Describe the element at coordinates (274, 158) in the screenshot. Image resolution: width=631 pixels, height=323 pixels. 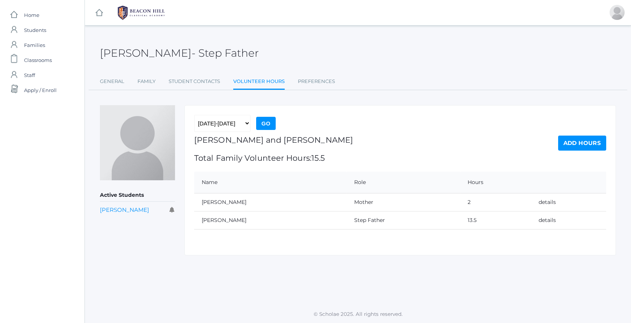
I see `h1: Total Family Volunteer Hours:` at that location.